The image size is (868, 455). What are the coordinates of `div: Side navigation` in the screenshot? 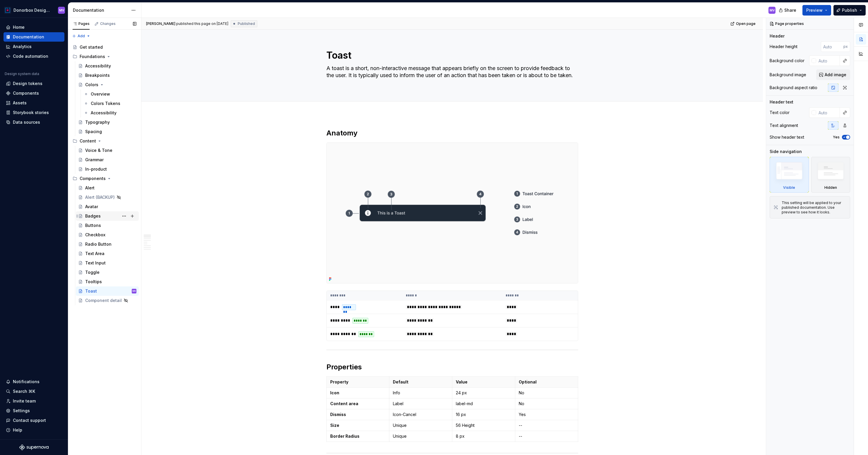 It's located at (786, 151).